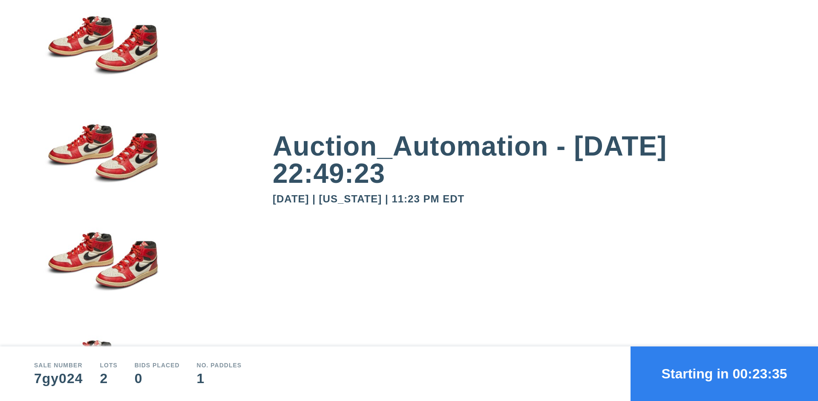 The width and height of the screenshot is (818, 401). I want to click on img: small, so click(102, 162).